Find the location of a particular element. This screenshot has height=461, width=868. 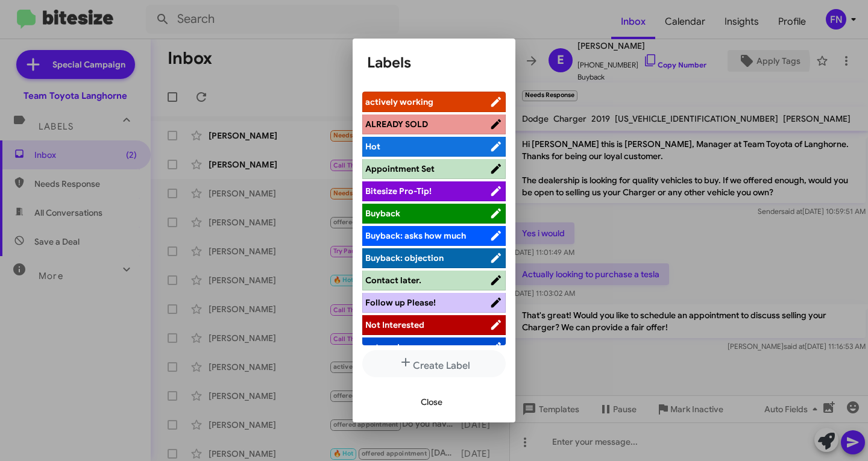

span: actively working is located at coordinates (399, 102).